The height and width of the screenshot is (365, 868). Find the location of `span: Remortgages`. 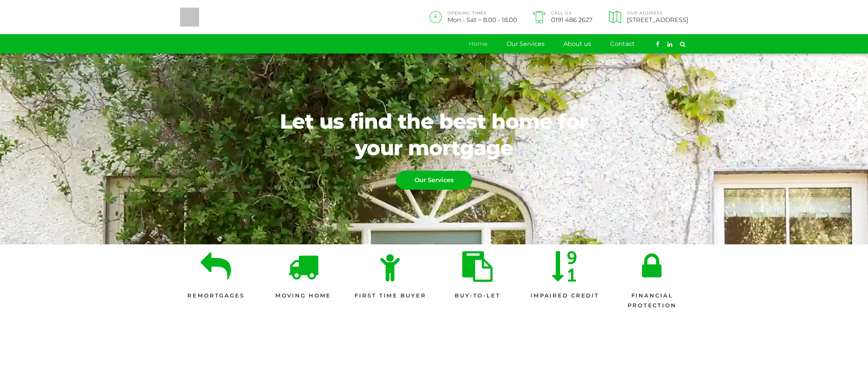

span: Remortgages is located at coordinates (216, 296).